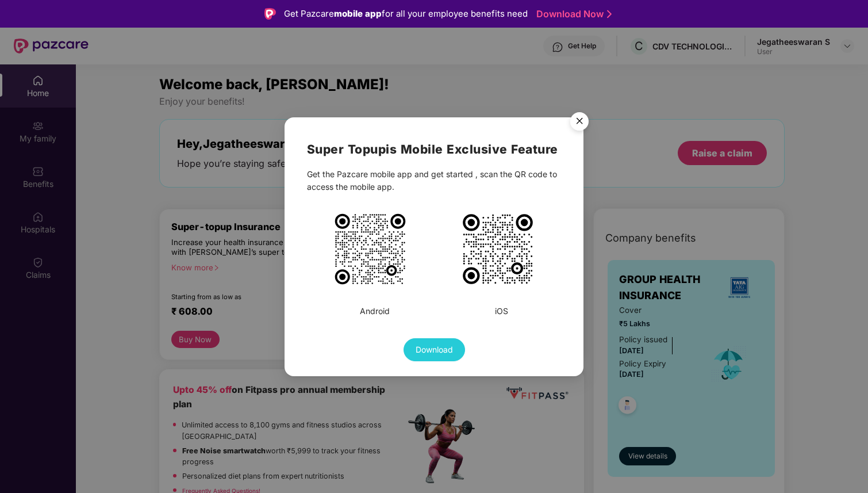 The height and width of the screenshot is (493, 868). Describe the element at coordinates (579, 122) in the screenshot. I see `button: Close` at that location.